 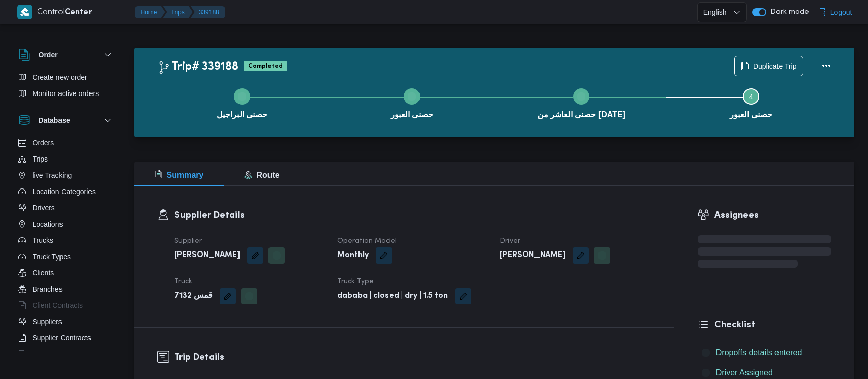 What do you see at coordinates (62, 338) in the screenshot?
I see `span: Supplier Contracts` at bounding box center [62, 338].